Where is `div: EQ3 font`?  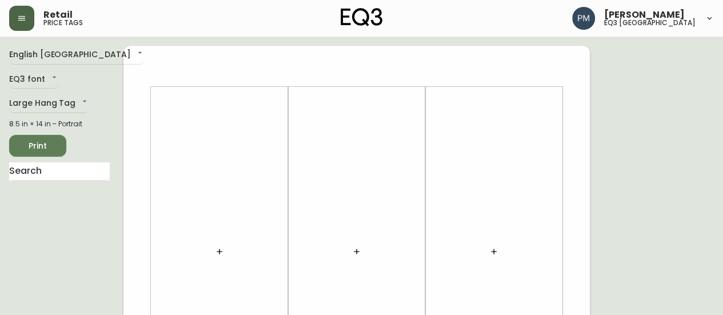
div: EQ3 font is located at coordinates (34, 79).